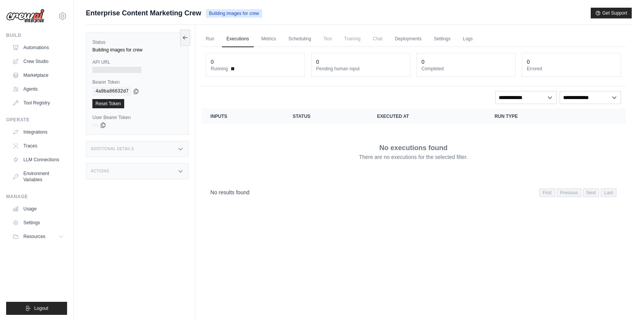 This screenshot has height=321, width=644. I want to click on a: Agents, so click(38, 89).